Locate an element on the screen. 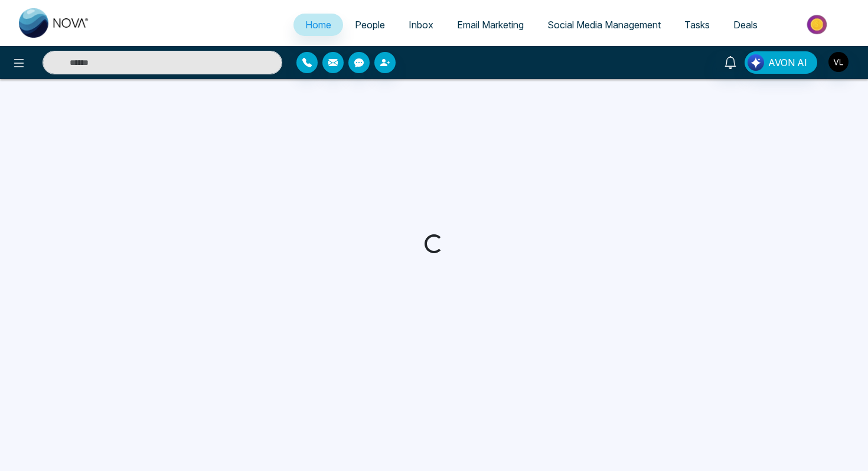 This screenshot has height=471, width=868. span: Home is located at coordinates (318, 25).